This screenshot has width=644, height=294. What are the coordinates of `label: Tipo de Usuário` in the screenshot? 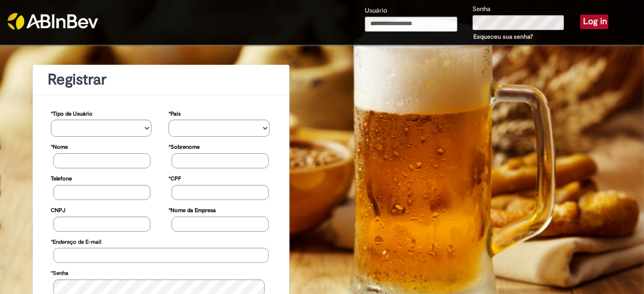 It's located at (71, 113).